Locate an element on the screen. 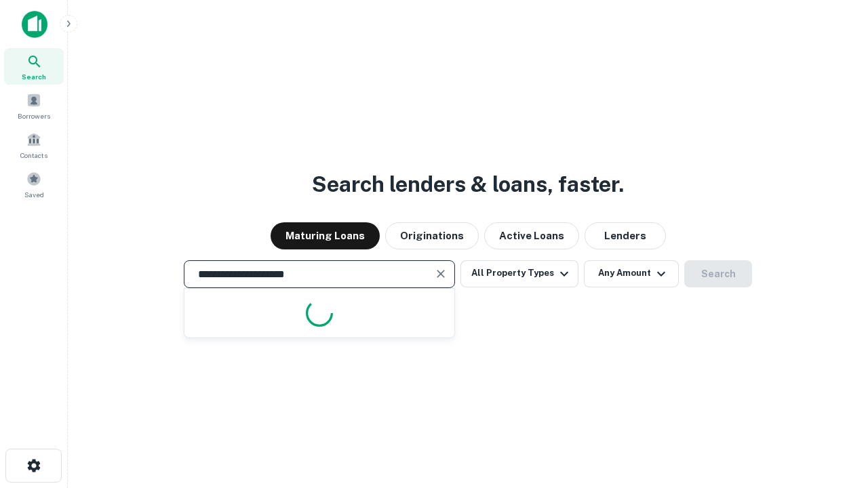 The image size is (868, 488). div: Saved is located at coordinates (34, 184).